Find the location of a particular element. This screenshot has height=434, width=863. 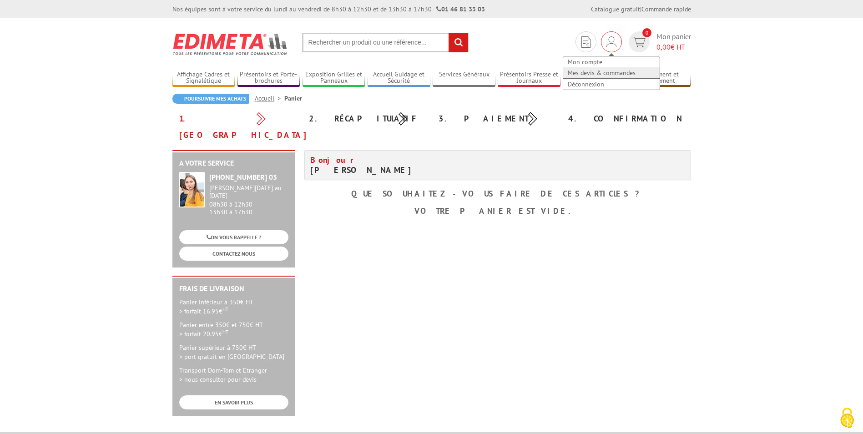

strong: 01 46 81 33 03 is located at coordinates (461, 9).